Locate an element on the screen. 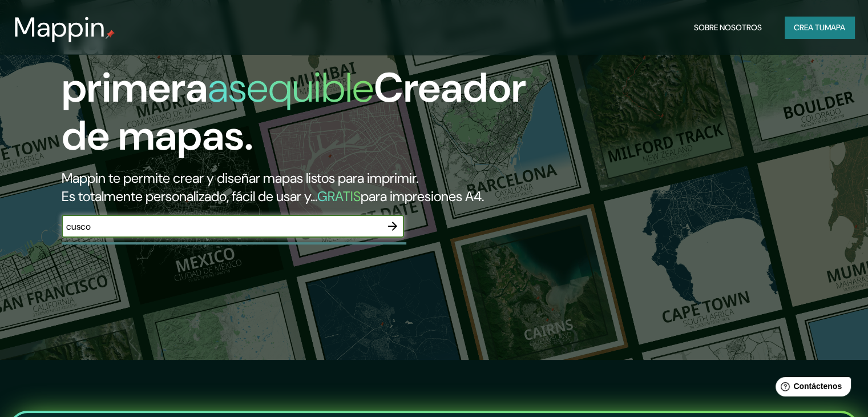 The width and height of the screenshot is (868, 417). font: asequible is located at coordinates (290, 87).